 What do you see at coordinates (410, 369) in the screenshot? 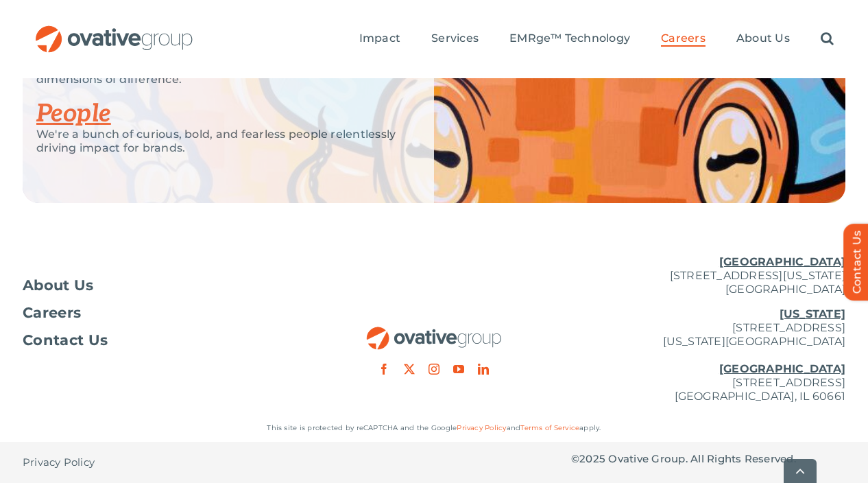
I see `a: twitter` at bounding box center [410, 369].